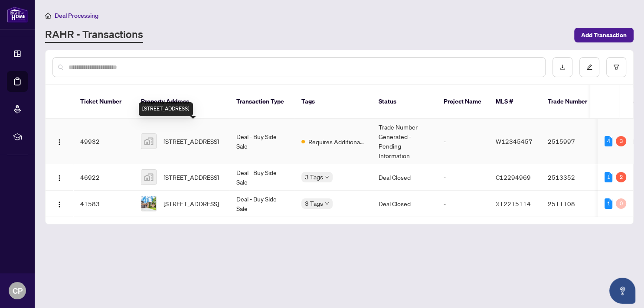 This screenshot has height=308, width=644. I want to click on td: 49932, so click(103, 141).